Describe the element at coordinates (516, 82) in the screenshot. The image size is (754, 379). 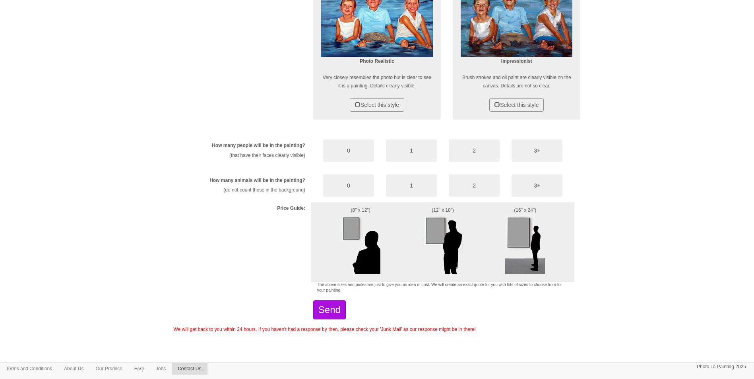
I see `p: Brush strokes and oil paint are clearly visible on the canvas. Details are not so clear.` at that location.